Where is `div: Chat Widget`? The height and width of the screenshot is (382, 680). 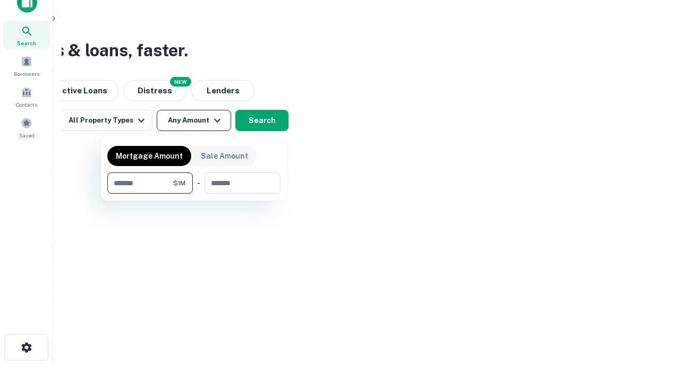
div: Chat Widget is located at coordinates (653, 323).